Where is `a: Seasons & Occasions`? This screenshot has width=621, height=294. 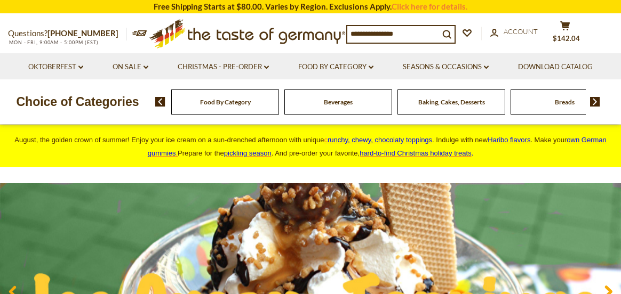
a: Seasons & Occasions is located at coordinates (445, 67).